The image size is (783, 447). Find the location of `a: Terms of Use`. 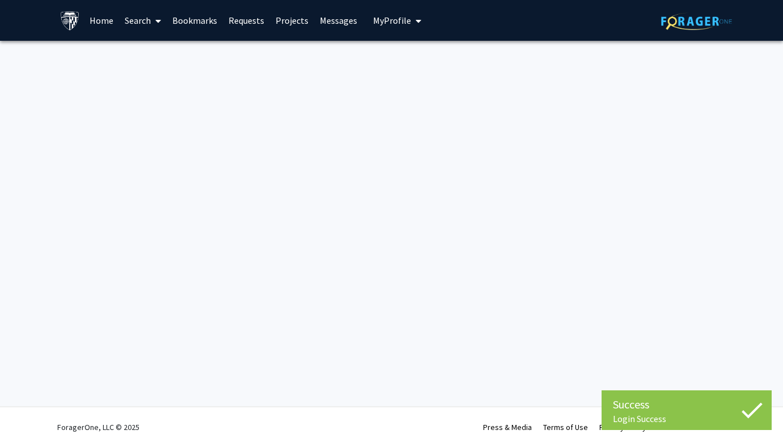

a: Terms of Use is located at coordinates (565, 427).